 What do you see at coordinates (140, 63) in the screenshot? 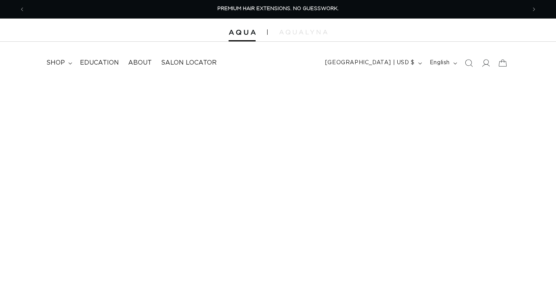
I see `a: About` at bounding box center [140, 63].